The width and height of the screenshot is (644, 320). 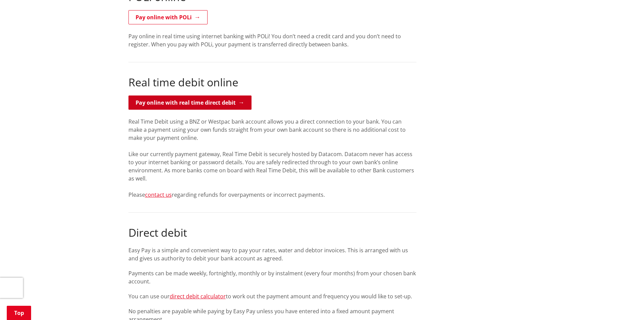 I want to click on p: Pay online in real time using internet banking with POLi! You don’t need a credit card and you do..., so click(x=272, y=41).